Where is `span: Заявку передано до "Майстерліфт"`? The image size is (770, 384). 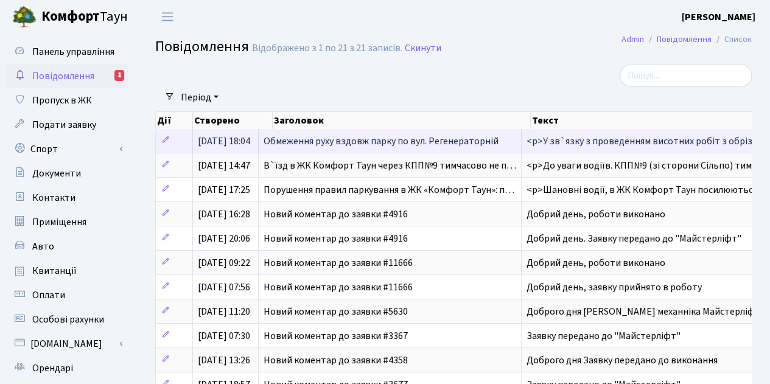
span: Заявку передано до "Майстерліфт" is located at coordinates (603, 336).